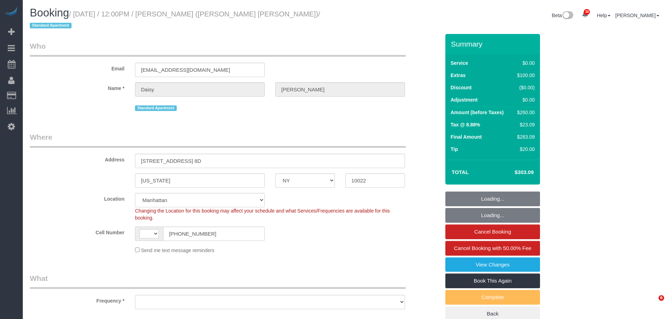 This screenshot has height=319, width=668. I want to click on strong: Total, so click(460, 172).